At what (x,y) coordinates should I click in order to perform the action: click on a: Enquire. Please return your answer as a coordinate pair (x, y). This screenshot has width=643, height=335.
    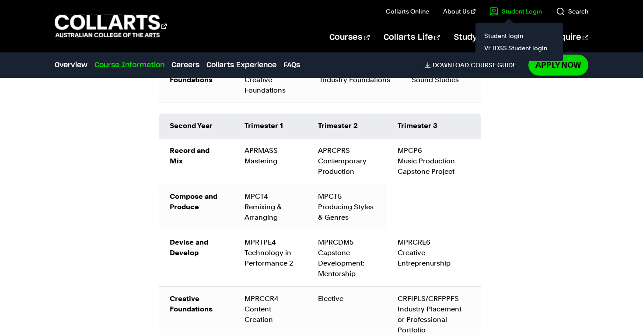
    Looking at the image, I should click on (569, 38).